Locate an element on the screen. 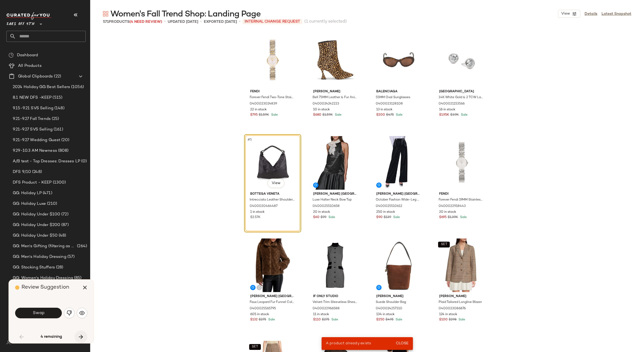 This screenshot has height=352, width=644. span: Swap is located at coordinates (38, 313).